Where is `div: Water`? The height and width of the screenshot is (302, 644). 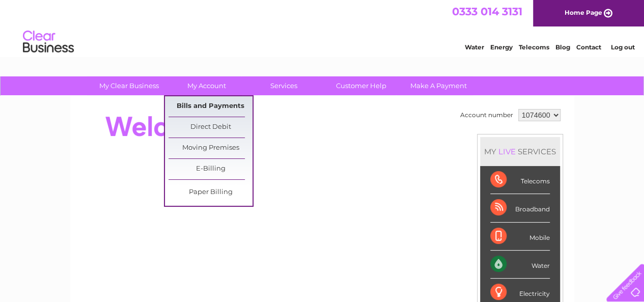
div: Water is located at coordinates (520, 264).